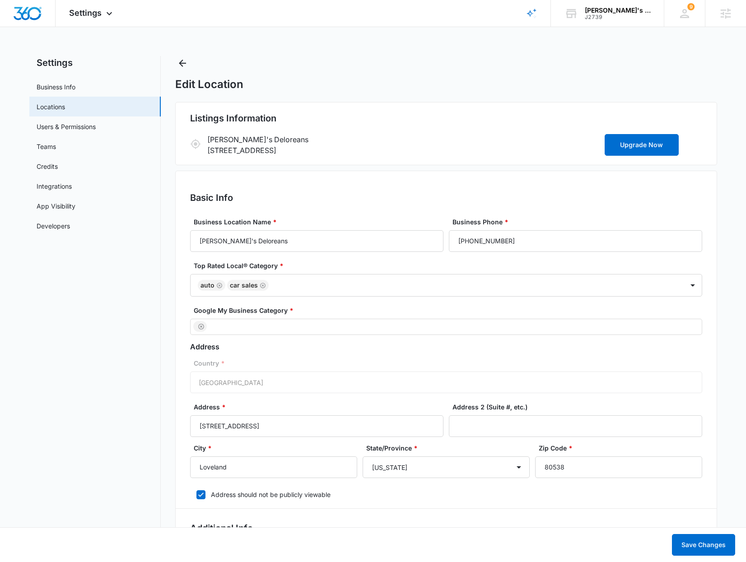  I want to click on label: Business Location Name, so click(320, 222).